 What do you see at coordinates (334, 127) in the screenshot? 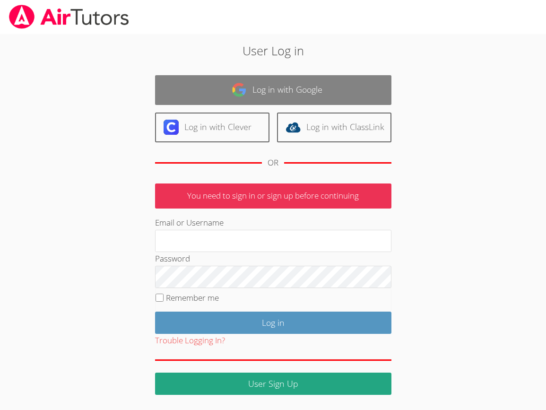
I see `a: Log in with ClassLink` at bounding box center [334, 127].